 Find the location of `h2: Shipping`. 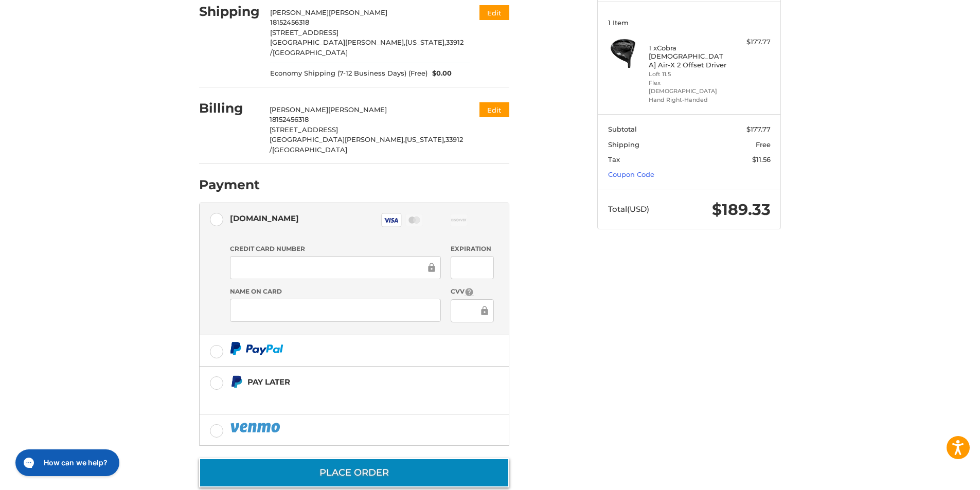

h2: Shipping is located at coordinates (230, 11).